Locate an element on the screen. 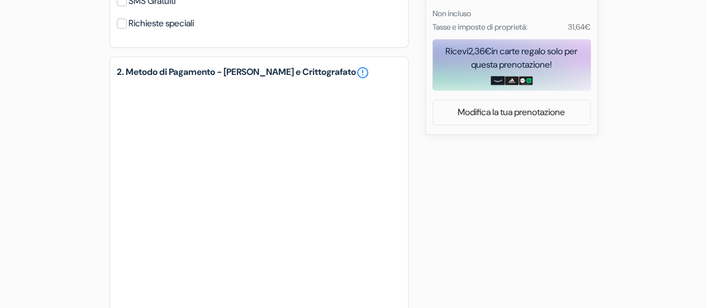  span: 2,36€ is located at coordinates (479, 51).